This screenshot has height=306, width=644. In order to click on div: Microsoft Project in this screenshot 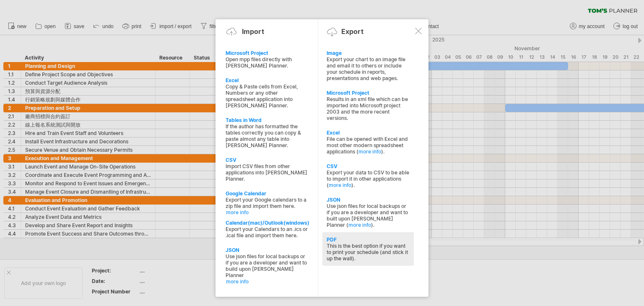, I will do `click(368, 92)`.